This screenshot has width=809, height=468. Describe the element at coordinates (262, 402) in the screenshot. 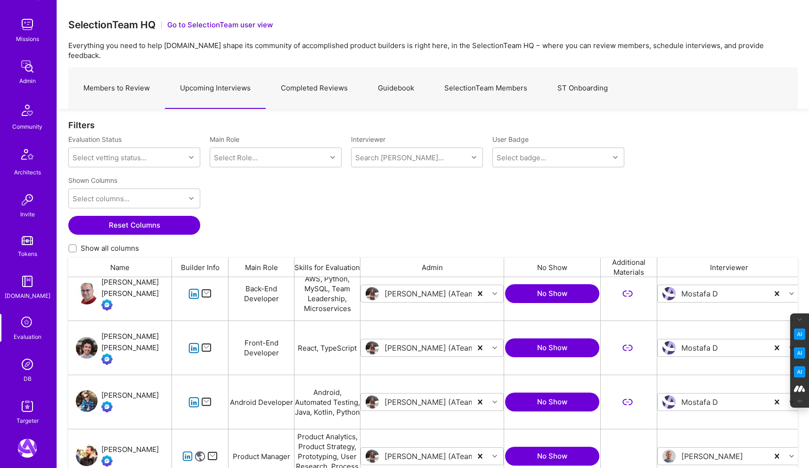

I see `div: Android Developer` at that location.